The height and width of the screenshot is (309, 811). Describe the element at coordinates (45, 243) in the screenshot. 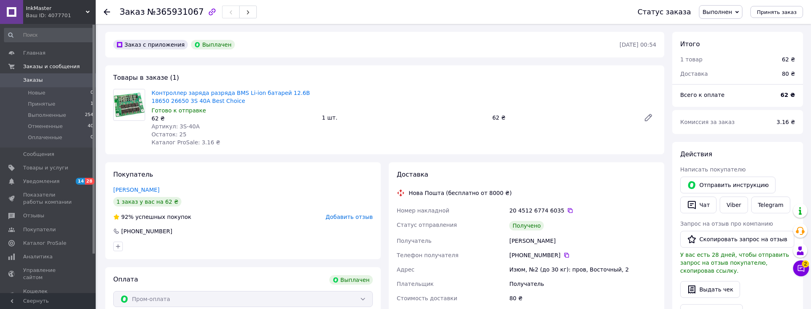

I see `span: Каталог ProSale` at that location.